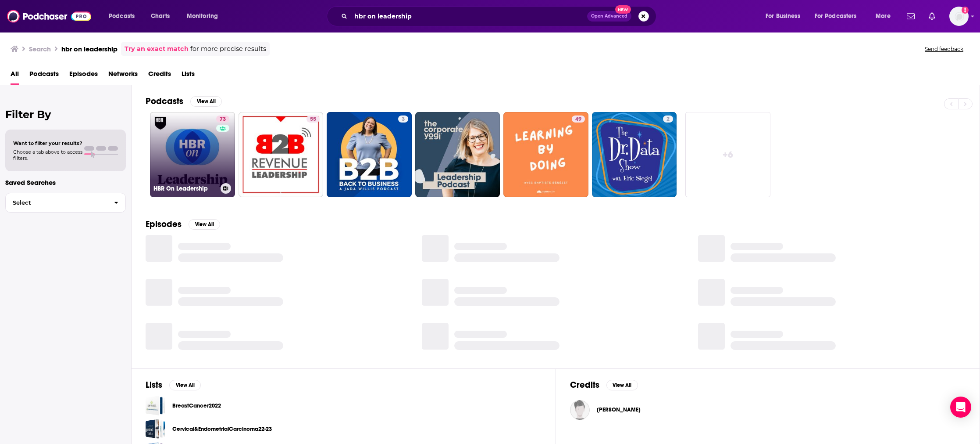 This screenshot has width=980, height=444. I want to click on h3: HBR On Leadership, so click(185, 188).